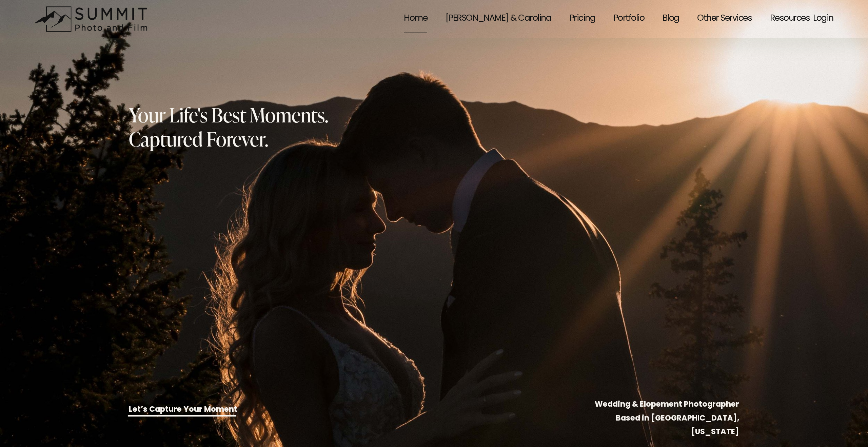 The image size is (868, 447). Describe the element at coordinates (242, 127) in the screenshot. I see `h2: Your Life's Best Moments. Captured Forever.` at that location.